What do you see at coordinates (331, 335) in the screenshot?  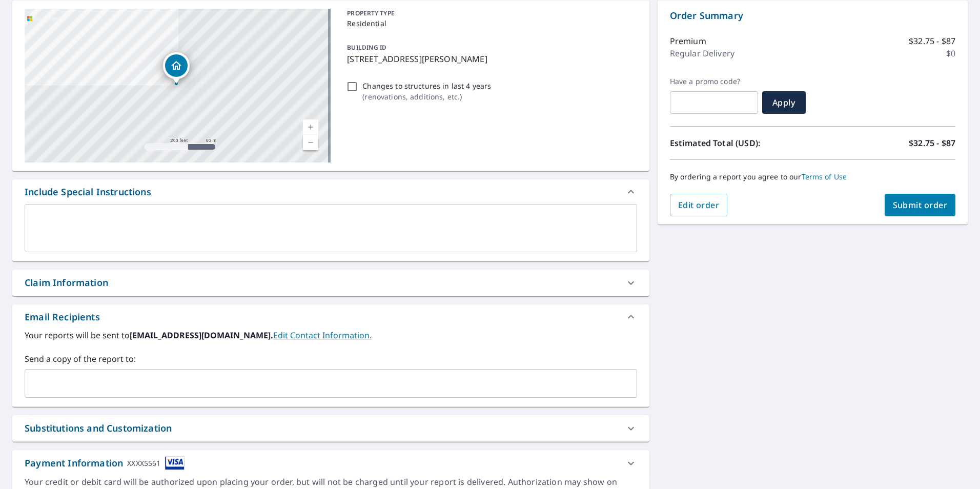 I see `label: Your reports will be sent to` at bounding box center [331, 335].